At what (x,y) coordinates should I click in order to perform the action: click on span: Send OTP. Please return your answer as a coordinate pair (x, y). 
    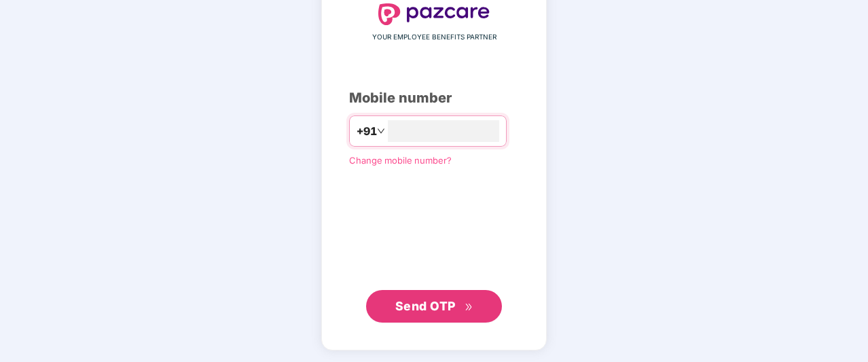
    Looking at the image, I should click on (426, 305).